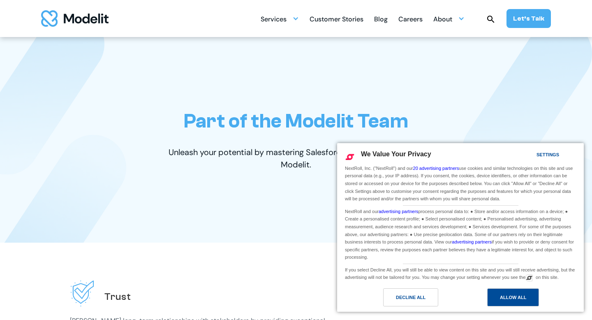  Describe the element at coordinates (75, 18) in the screenshot. I see `a: home` at that location.